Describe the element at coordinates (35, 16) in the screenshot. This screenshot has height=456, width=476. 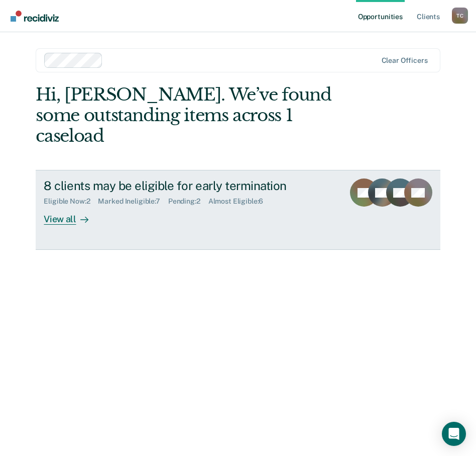
I see `img: Recidiviz` at that location.